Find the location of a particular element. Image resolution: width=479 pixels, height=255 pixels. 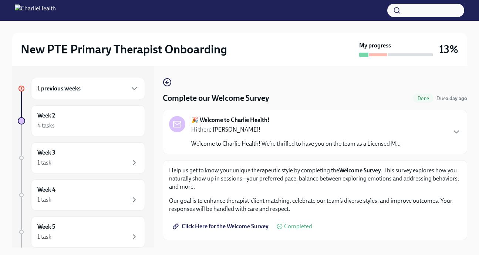

a: Week 24 tasks is located at coordinates (81, 121).